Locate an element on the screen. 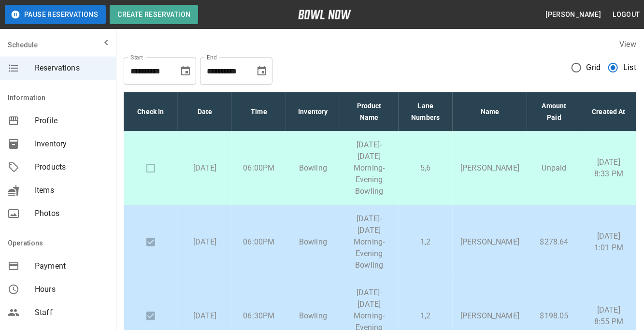 This screenshot has width=644, height=330. th: Name is located at coordinates (490, 112).